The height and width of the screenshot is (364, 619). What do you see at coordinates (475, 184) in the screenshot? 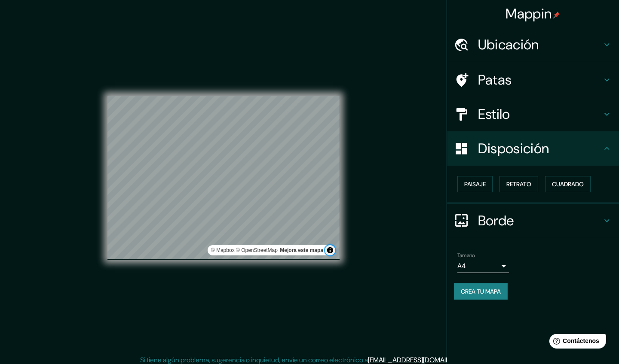
I see `font: Paisaje` at bounding box center [475, 184].